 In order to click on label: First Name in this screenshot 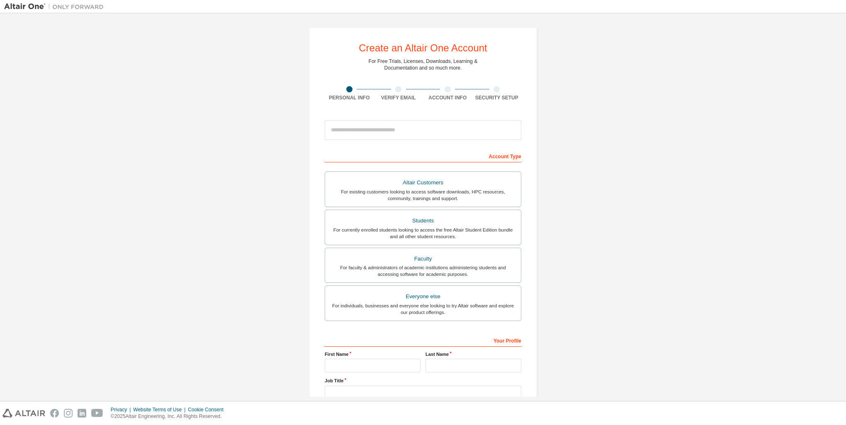, I will do `click(372, 354)`.